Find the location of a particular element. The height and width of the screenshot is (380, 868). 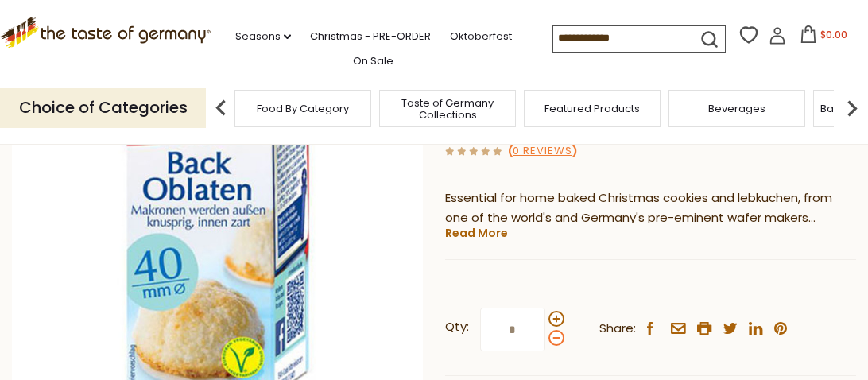

a: On Sale is located at coordinates (373, 61).